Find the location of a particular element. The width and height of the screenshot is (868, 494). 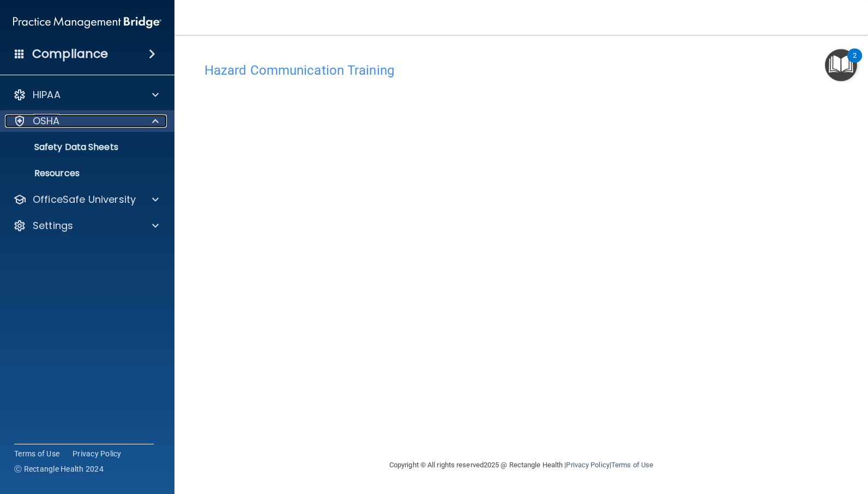

p: OSHA is located at coordinates (46, 121).